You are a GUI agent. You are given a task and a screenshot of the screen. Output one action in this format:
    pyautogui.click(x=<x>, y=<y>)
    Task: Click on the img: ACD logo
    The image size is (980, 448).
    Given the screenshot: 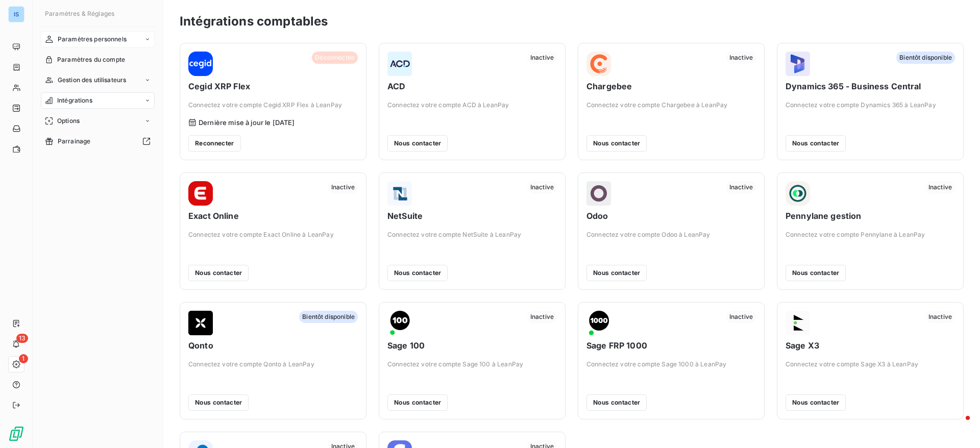 What is the action you would take?
    pyautogui.click(x=400, y=64)
    